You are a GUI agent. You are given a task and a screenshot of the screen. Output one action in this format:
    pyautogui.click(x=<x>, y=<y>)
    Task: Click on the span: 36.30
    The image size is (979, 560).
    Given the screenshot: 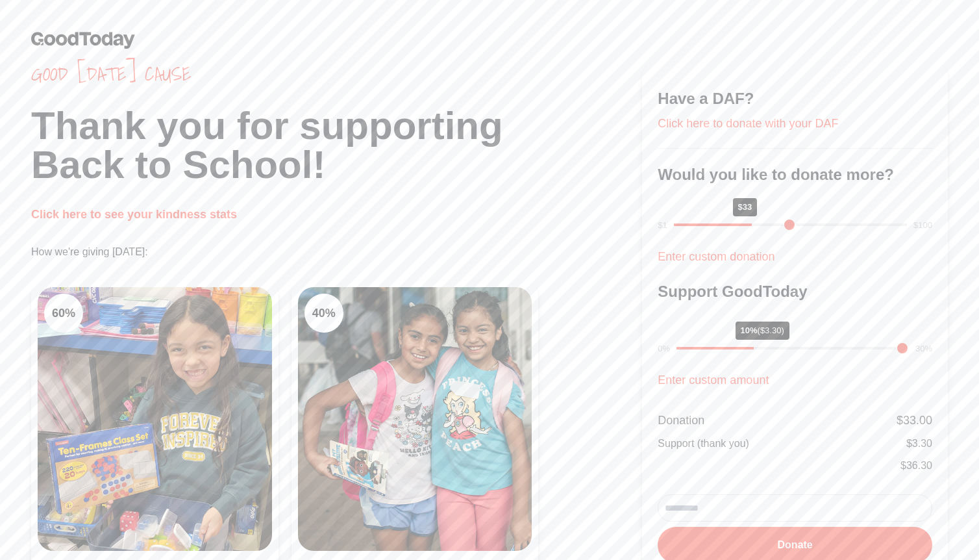 What is the action you would take?
    pyautogui.click(x=919, y=465)
    